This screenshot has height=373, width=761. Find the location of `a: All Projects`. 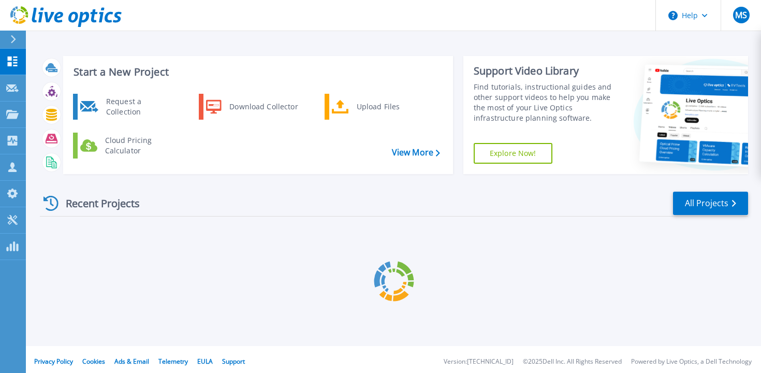

a: All Projects is located at coordinates (710, 203).